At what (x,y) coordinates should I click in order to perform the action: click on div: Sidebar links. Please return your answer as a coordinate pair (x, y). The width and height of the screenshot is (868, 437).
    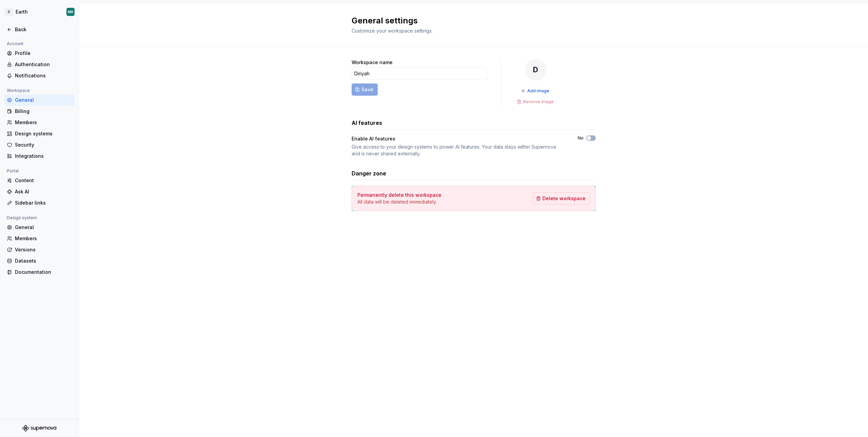
    Looking at the image, I should click on (43, 203).